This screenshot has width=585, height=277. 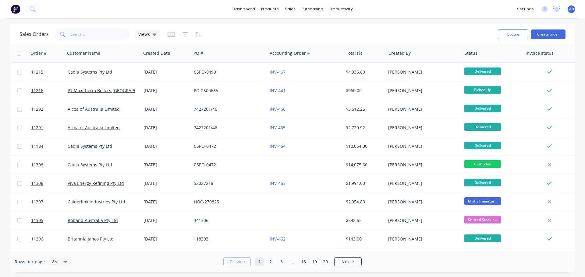 What do you see at coordinates (244, 9) in the screenshot?
I see `a: dashboard` at bounding box center [244, 9].